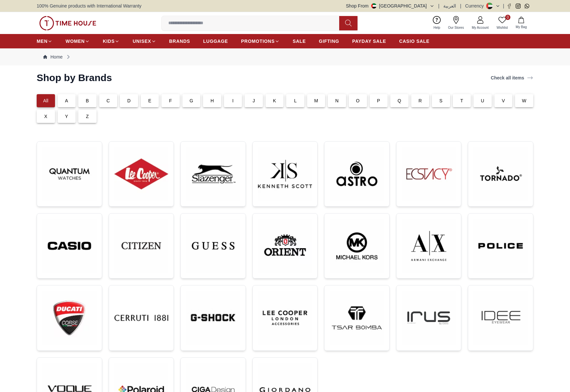  I want to click on span: Our Stores, so click(456, 27).